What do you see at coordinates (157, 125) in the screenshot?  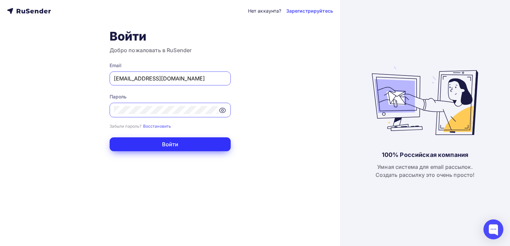 I see `a: Восстановить` at bounding box center [157, 125].